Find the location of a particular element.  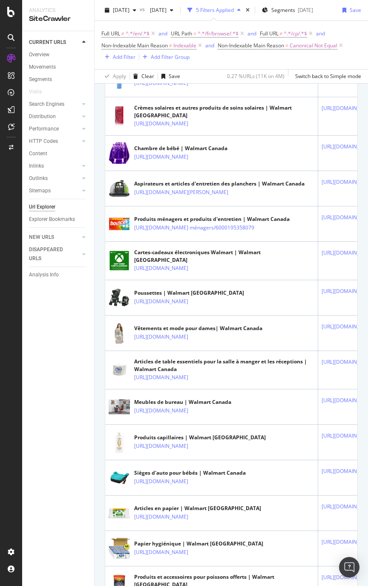

span: Canonical Not Equal is located at coordinates (314, 46).